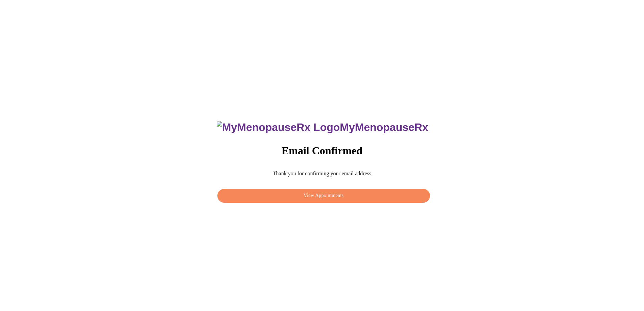 This screenshot has width=644, height=311. Describe the element at coordinates (323, 196) in the screenshot. I see `span: View Appointments` at that location.